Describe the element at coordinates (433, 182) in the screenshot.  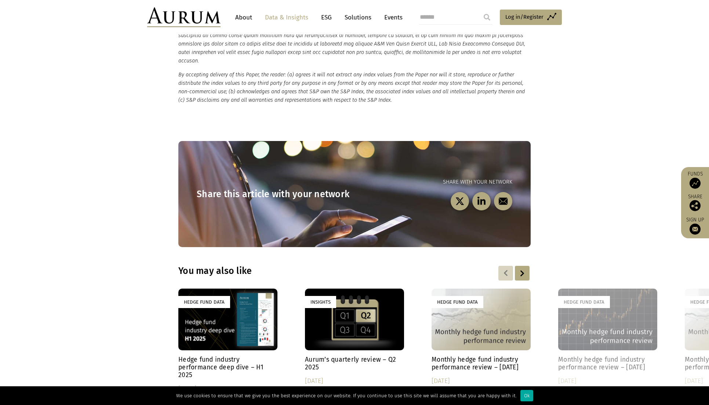
I see `p: Share with your network` at that location.